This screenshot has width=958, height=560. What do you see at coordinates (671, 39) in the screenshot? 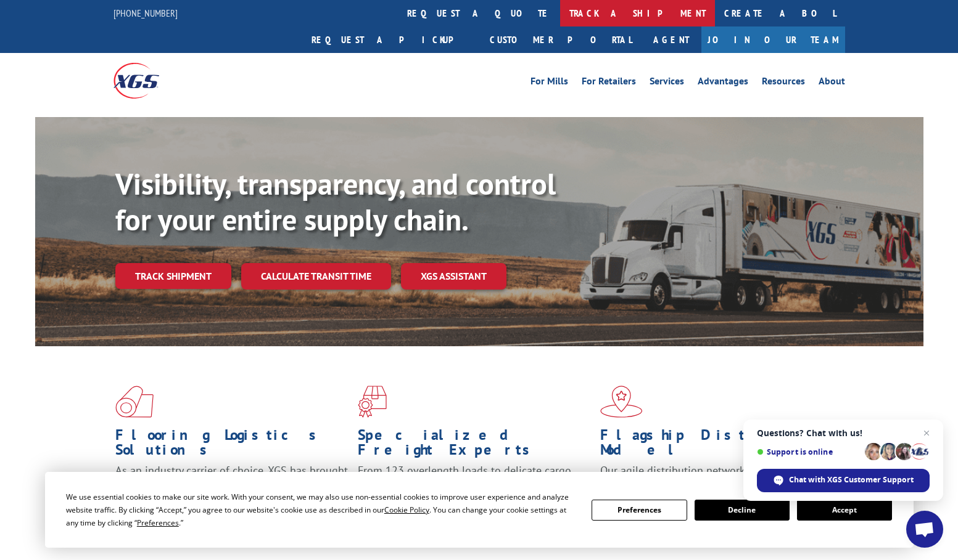
I see `a: Agent` at bounding box center [671, 39].